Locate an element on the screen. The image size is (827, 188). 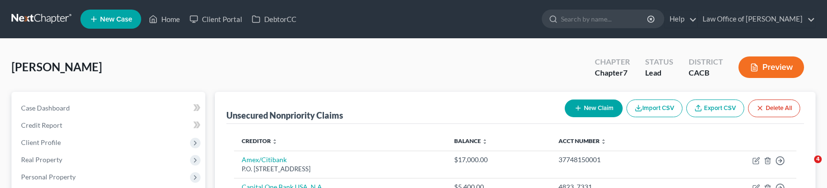
span: 4 is located at coordinates (818, 159).